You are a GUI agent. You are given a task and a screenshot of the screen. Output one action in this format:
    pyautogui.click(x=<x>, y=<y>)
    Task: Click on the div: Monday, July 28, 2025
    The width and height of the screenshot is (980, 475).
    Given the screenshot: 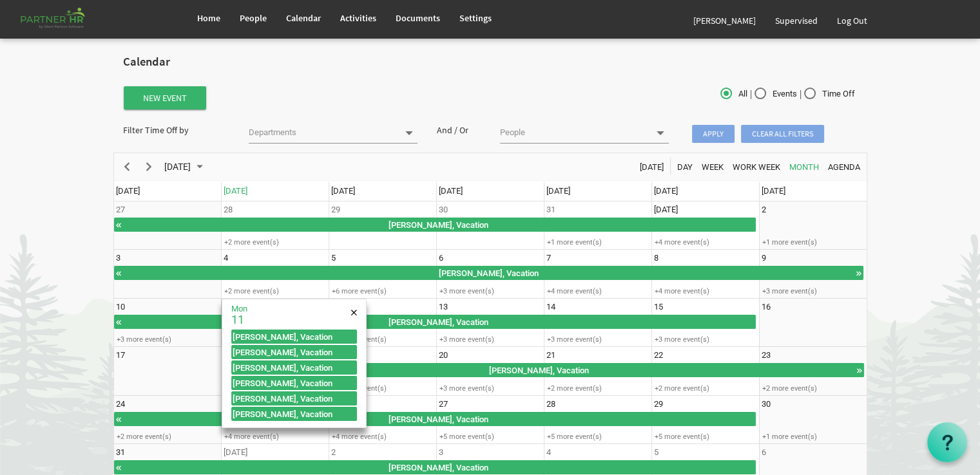 What is the action you would take?
    pyautogui.click(x=228, y=210)
    